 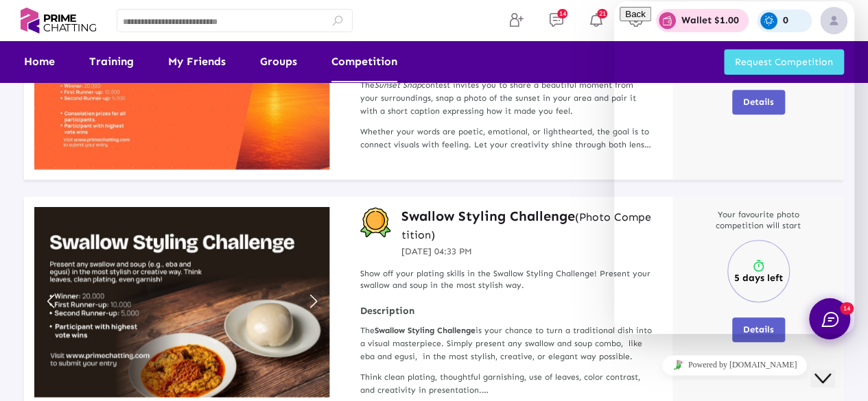 I want to click on p: Show off your plating skills in the Swallow Styling Challenge! Present your swallow and soup in t..., so click(x=505, y=280).